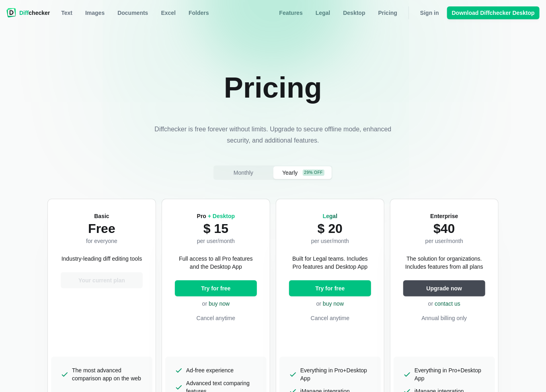  I want to click on a: contact us, so click(447, 304).